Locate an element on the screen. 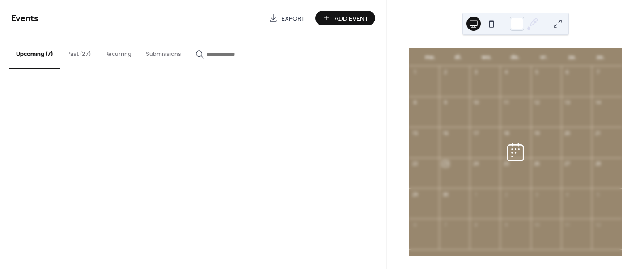  div: 22 is located at coordinates (415, 164).